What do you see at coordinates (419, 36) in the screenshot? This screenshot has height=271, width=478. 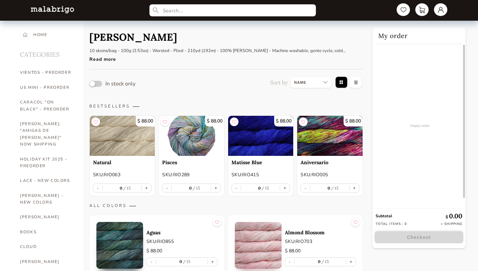 I see `h2: My order` at bounding box center [419, 36].